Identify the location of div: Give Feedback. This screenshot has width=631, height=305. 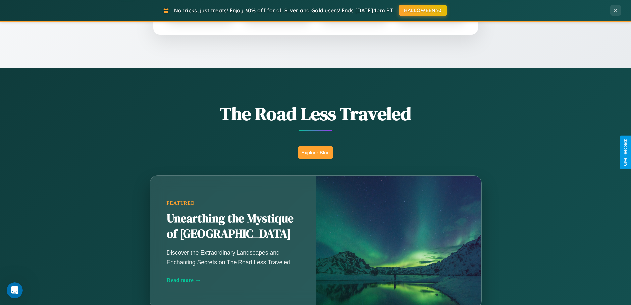
(626, 152).